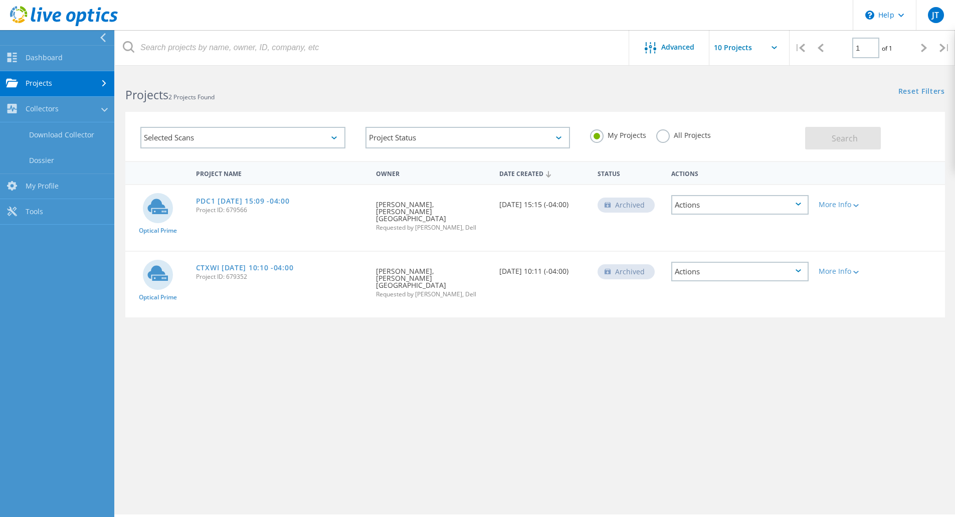 The image size is (955, 517). Describe the element at coordinates (678, 47) in the screenshot. I see `span: Advanced` at that location.